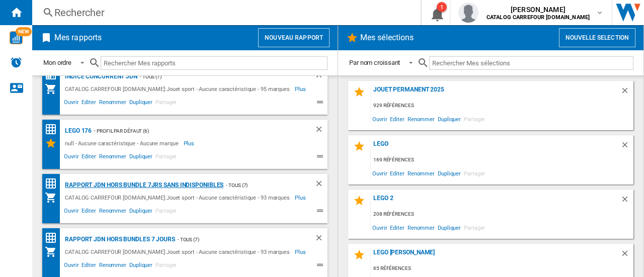 This screenshot has height=277, width=644. Describe the element at coordinates (119, 239) in the screenshot. I see `div: Rapport JDN Hors Bundles 7 jours` at that location.